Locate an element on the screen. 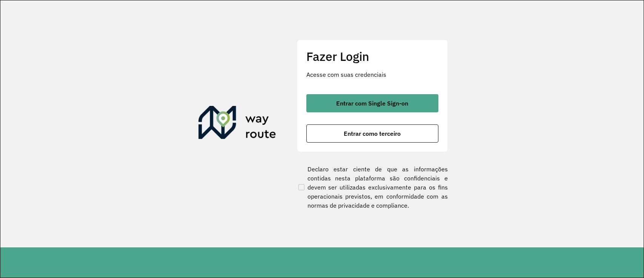 The image size is (644, 278). img: Roteirizador AmbevTech is located at coordinates (237, 124).